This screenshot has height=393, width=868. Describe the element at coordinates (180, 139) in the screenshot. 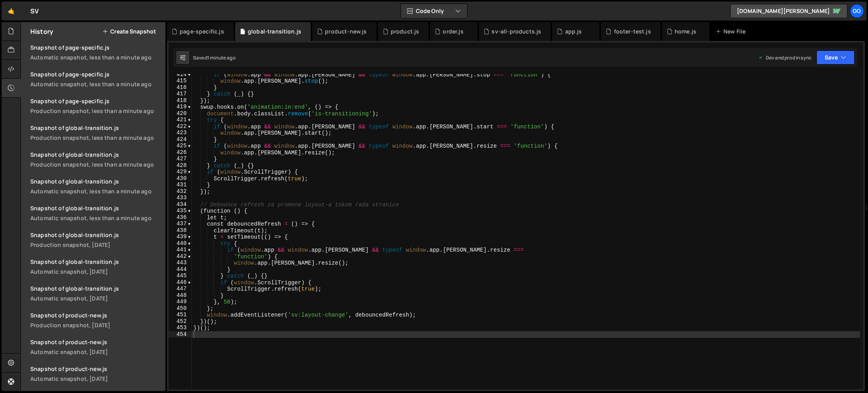

I see `div: 424` at that location.